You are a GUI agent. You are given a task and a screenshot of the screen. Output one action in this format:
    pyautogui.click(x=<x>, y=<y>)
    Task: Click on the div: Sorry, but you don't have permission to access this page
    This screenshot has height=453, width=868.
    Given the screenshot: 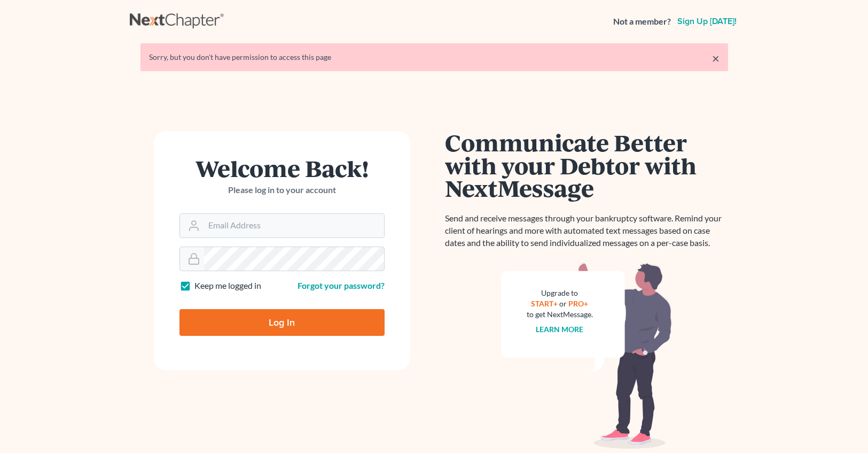 What is the action you would take?
    pyautogui.click(x=434, y=57)
    